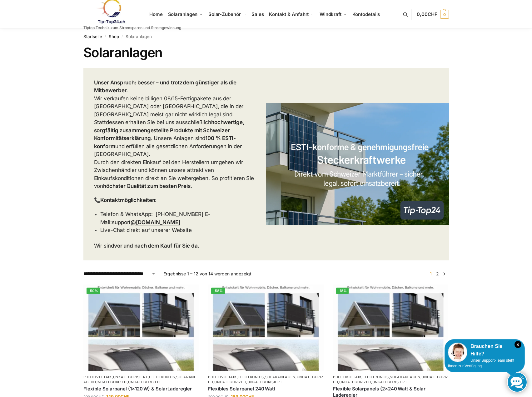 This screenshot has width=532, height=397. I want to click on span: 0, so click(445, 14).